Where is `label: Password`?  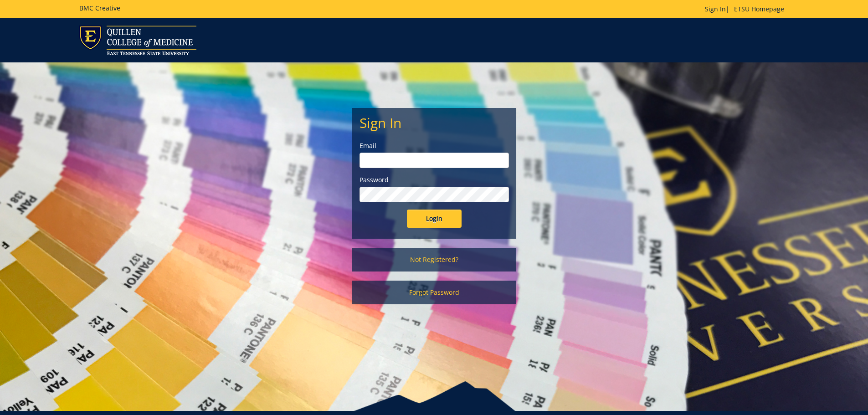 label: Password is located at coordinates (434, 180).